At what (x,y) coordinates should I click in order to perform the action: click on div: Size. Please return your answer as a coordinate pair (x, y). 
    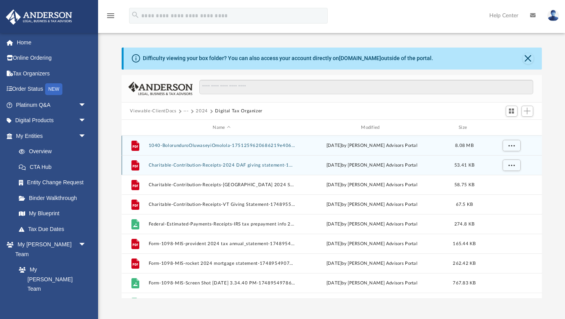
    Looking at the image, I should click on (464, 128).